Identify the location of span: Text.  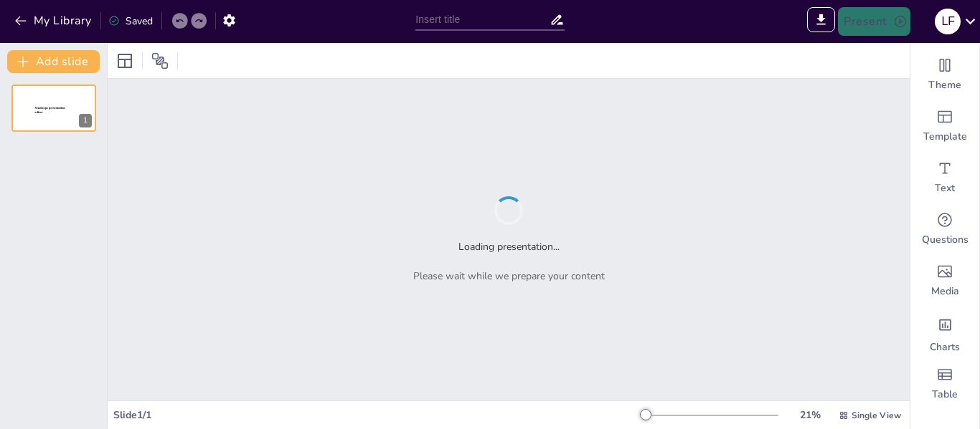
(945, 189).